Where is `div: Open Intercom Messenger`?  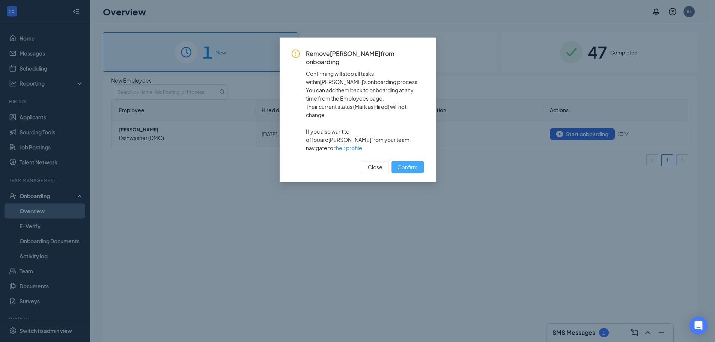
div: Open Intercom Messenger is located at coordinates (699, 325).